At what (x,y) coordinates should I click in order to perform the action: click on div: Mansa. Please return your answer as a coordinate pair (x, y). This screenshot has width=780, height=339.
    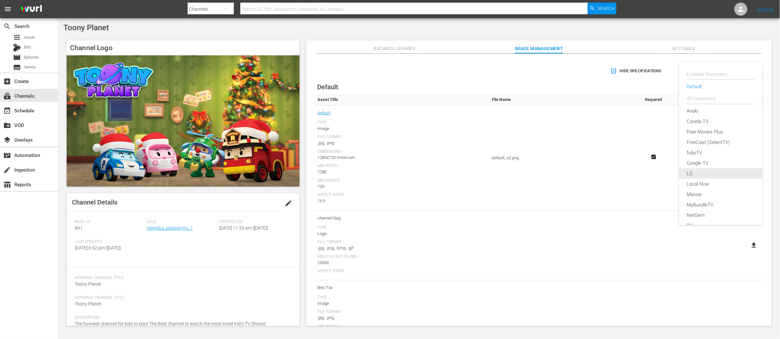
    Looking at the image, I should click on (721, 194).